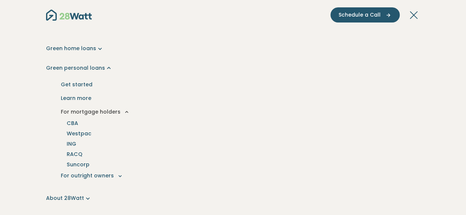 This screenshot has width=466, height=215. I want to click on button: For mortgage holders, so click(233, 112).